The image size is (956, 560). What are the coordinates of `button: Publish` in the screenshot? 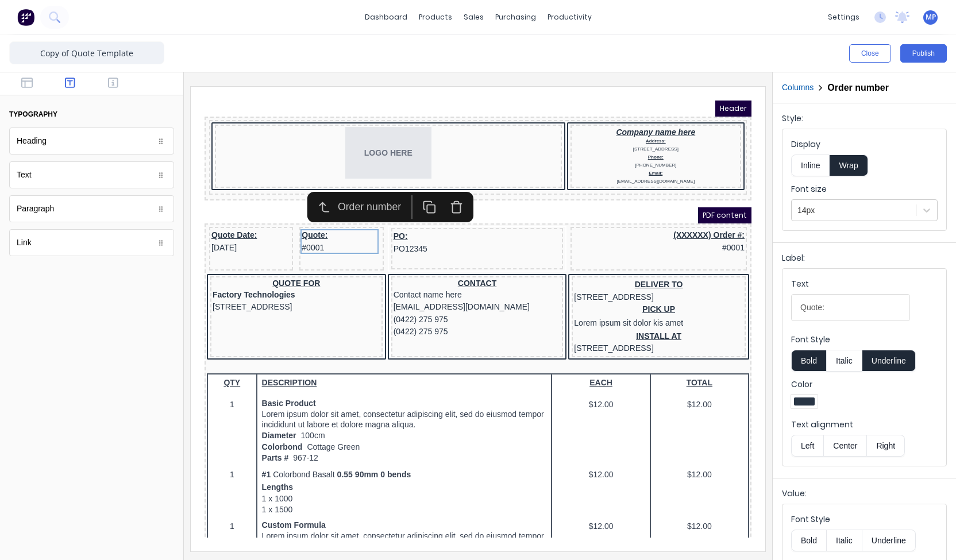 It's located at (923, 54).